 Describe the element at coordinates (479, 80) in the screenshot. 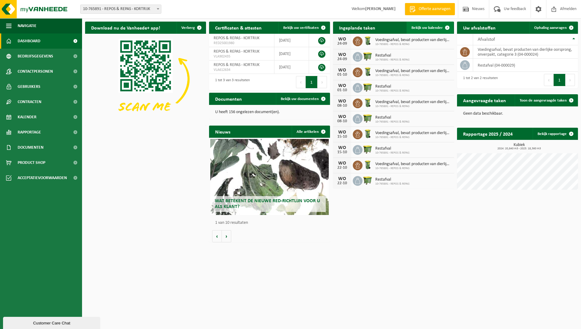

I see `div: 1 tot 2 van 2 resultaten` at that location.